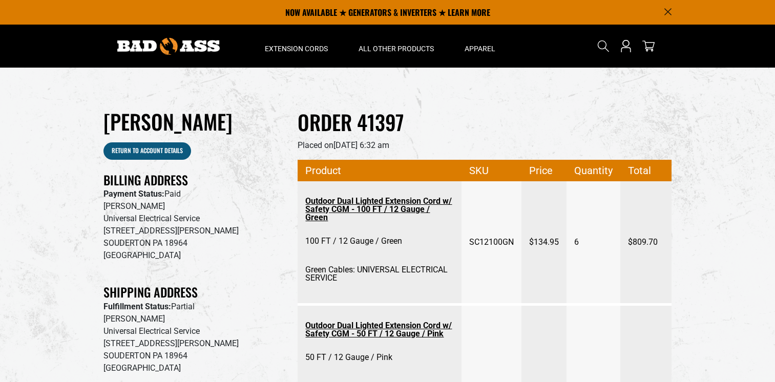 The height and width of the screenshot is (382, 775). What do you see at coordinates (137, 306) in the screenshot?
I see `strong: Fulfillment Status:` at bounding box center [137, 306].